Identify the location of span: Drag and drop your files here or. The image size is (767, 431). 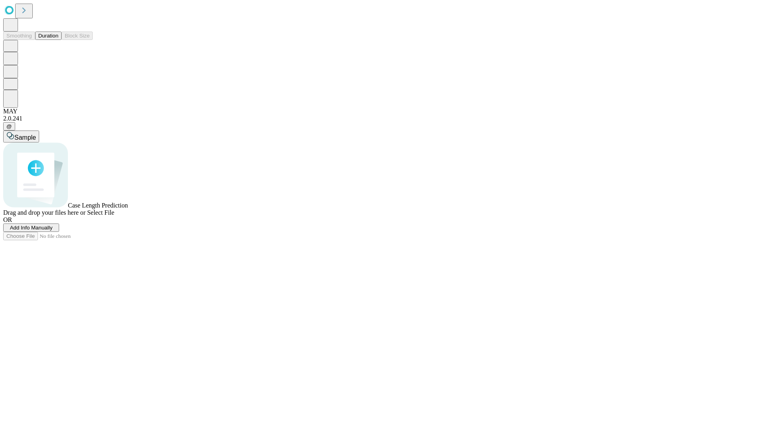
(44, 213).